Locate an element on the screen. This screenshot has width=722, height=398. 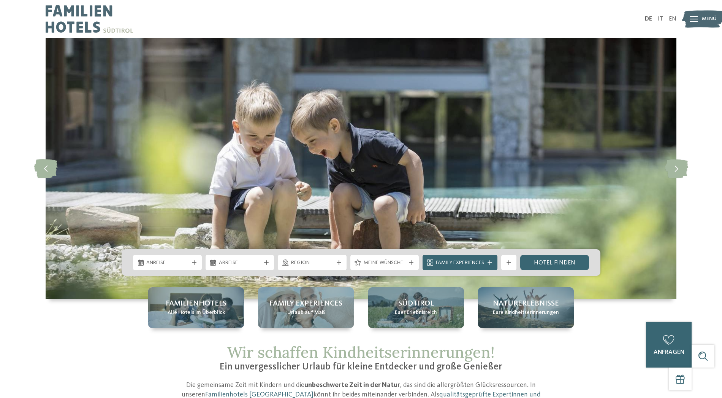
a: Hotel finden is located at coordinates (555, 262).